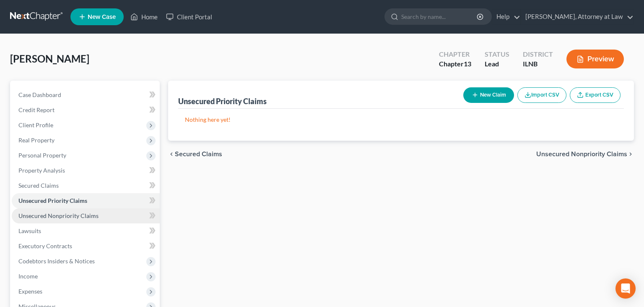 The height and width of the screenshot is (307, 644). Describe the element at coordinates (53, 200) in the screenshot. I see `span: Unsecured Priority Claims` at that location.